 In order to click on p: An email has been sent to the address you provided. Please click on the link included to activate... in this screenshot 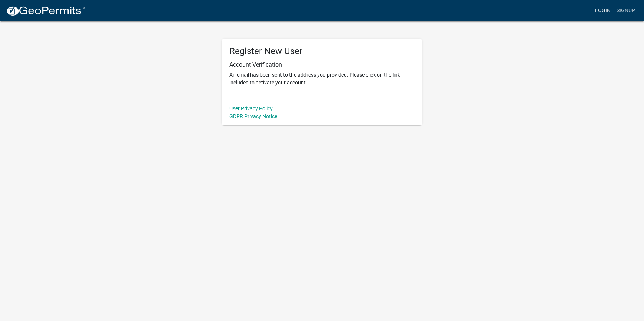, I will do `click(322, 79)`.